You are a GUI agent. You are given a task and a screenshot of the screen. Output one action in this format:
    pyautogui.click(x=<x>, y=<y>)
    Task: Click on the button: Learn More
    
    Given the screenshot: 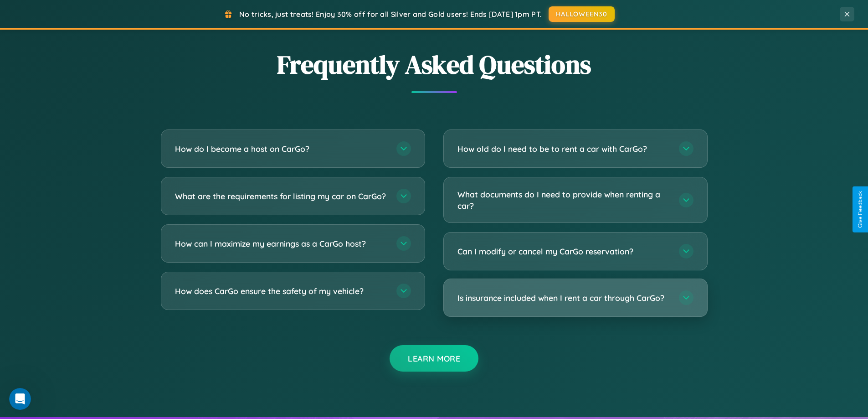 What is the action you would take?
    pyautogui.click(x=434, y=358)
    